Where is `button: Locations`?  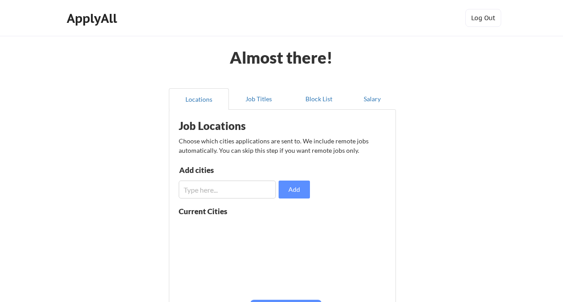 button: Locations is located at coordinates (199, 99).